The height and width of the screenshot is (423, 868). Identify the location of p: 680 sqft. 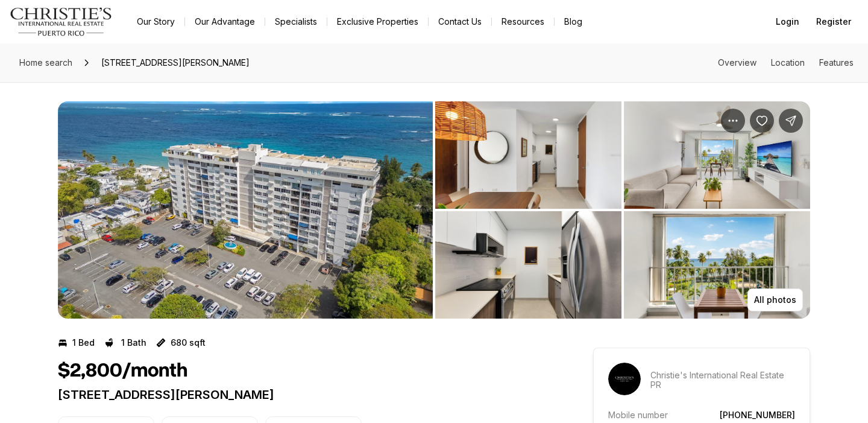
(188, 342).